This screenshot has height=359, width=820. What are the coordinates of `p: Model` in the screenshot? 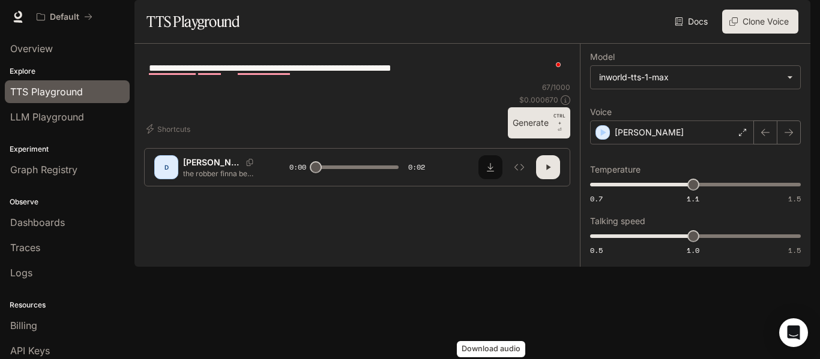 It's located at (602, 57).